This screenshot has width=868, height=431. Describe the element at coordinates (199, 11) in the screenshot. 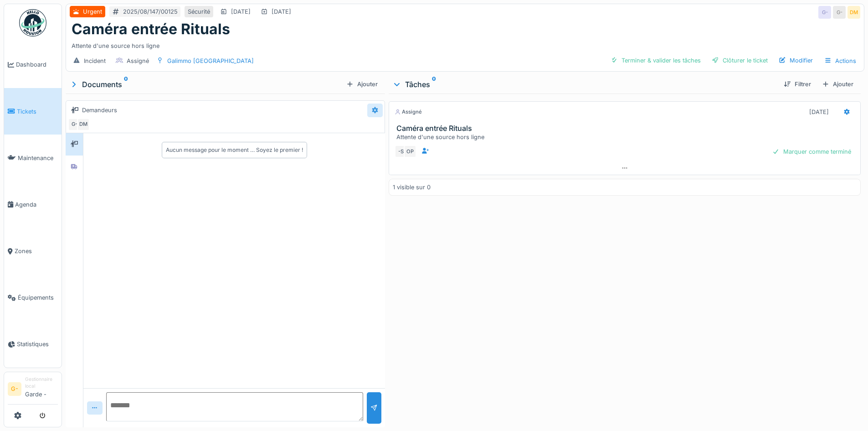

I see `div: Sécurité` at that location.